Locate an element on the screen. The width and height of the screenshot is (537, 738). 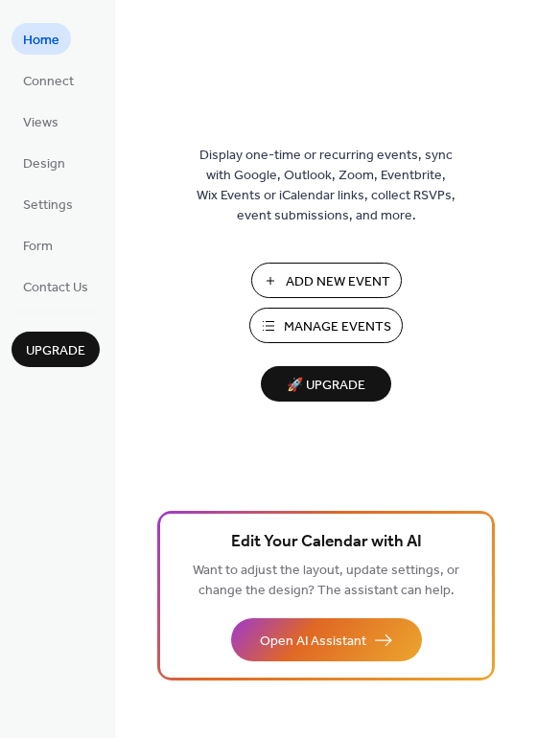
span: Settings is located at coordinates (48, 205).